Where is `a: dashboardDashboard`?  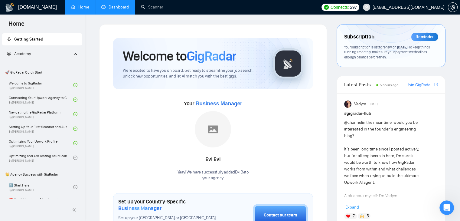 a: dashboardDashboard is located at coordinates (115, 7).